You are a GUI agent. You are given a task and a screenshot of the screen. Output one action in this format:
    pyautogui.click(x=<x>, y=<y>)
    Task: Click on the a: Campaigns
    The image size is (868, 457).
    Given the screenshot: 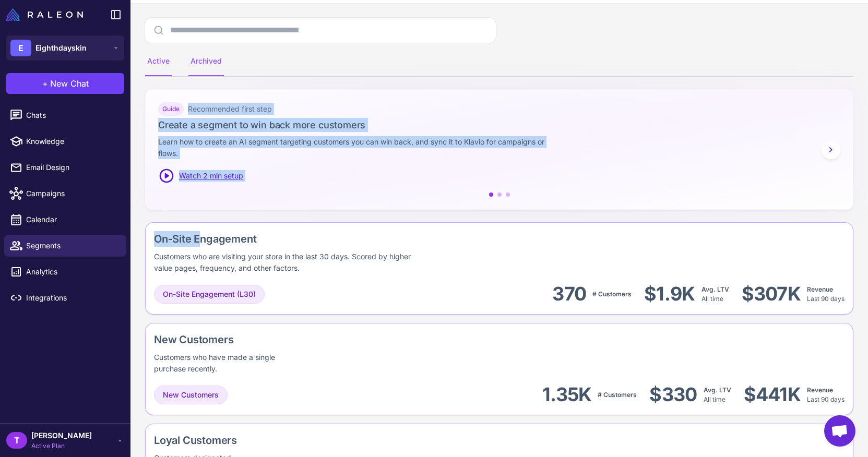 What is the action you would take?
    pyautogui.click(x=65, y=194)
    